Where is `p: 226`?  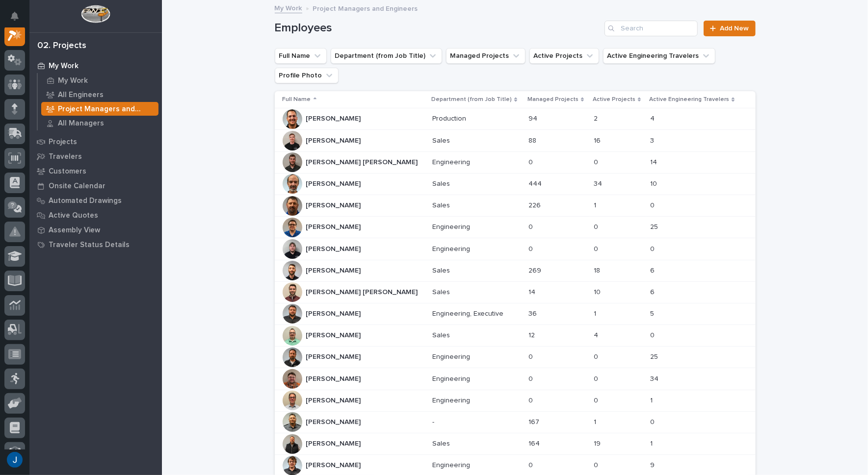 p: 226 is located at coordinates (535, 205).